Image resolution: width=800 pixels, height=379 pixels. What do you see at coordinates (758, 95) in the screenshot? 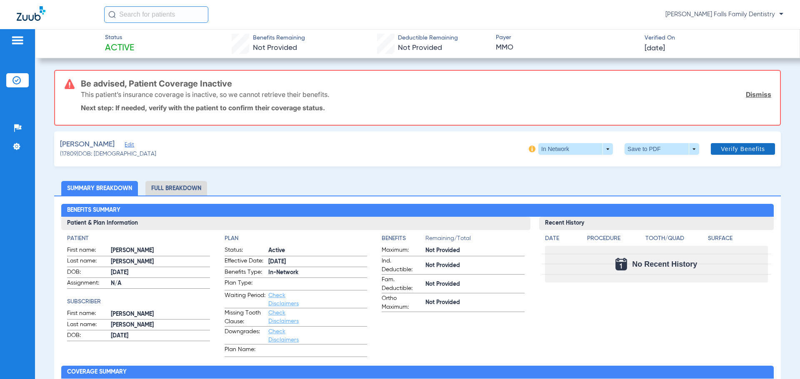
I see `a: Dismiss` at bounding box center [758, 95].